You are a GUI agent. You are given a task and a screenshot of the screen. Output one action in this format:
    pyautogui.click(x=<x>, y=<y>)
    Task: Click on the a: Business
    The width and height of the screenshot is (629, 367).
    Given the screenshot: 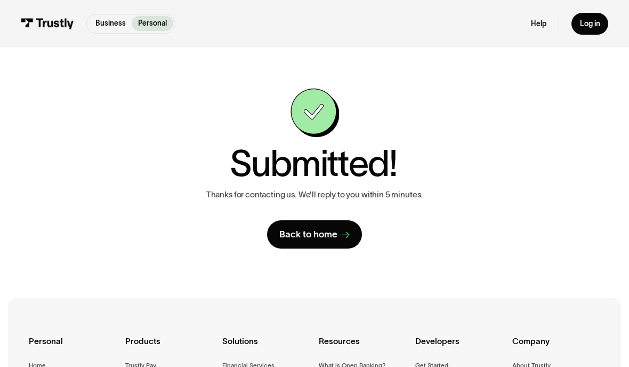 What is the action you would take?
    pyautogui.click(x=110, y=23)
    